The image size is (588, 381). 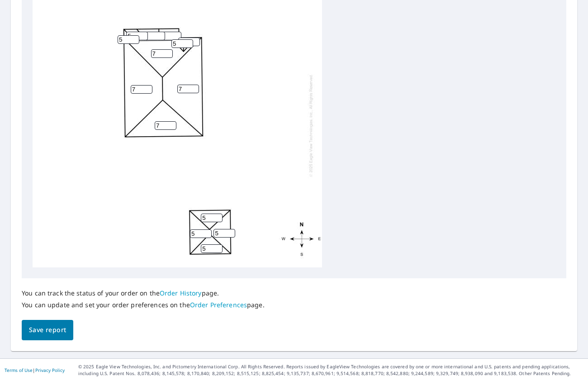 I want to click on span: Save report, so click(x=48, y=329).